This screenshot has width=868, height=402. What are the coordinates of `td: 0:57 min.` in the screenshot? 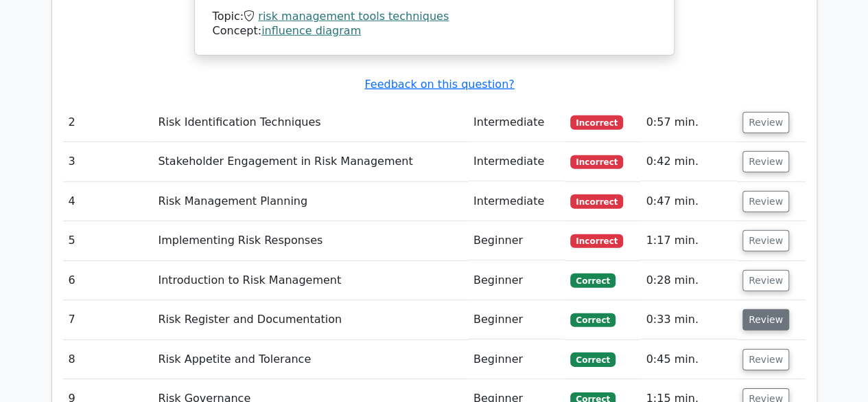 It's located at (688, 122).